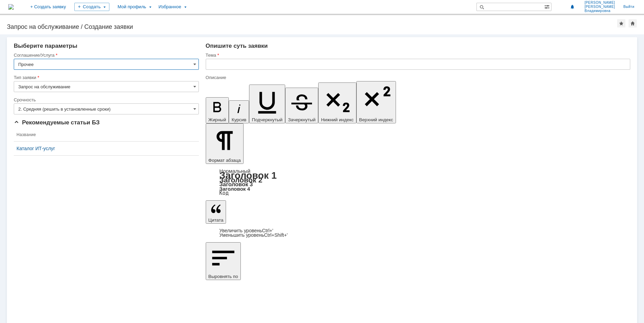 The width and height of the screenshot is (644, 323). What do you see at coordinates (239, 119) in the screenshot?
I see `span: Курсив` at bounding box center [239, 119].